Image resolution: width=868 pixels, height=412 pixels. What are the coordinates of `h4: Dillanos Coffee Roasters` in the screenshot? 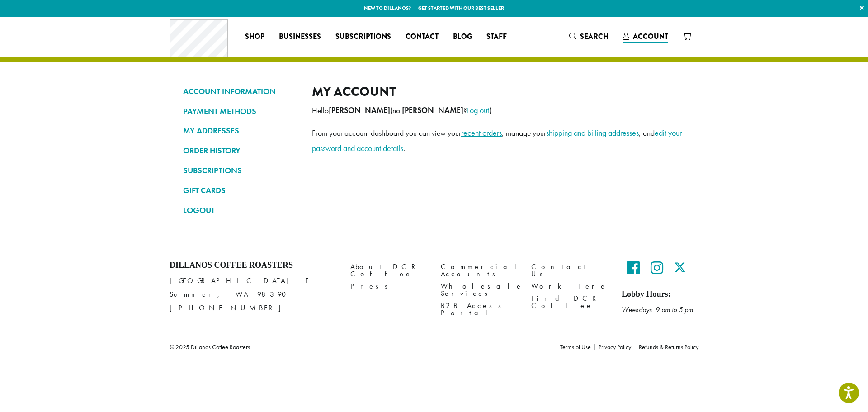 It's located at (253, 266).